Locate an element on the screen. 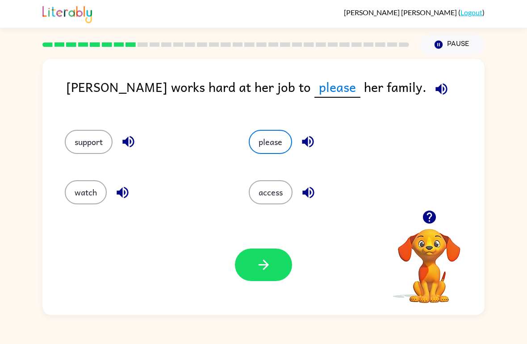  video: Your browser must support playing .mp4 files to use Literably. Please try using another browser. is located at coordinates (429, 260).